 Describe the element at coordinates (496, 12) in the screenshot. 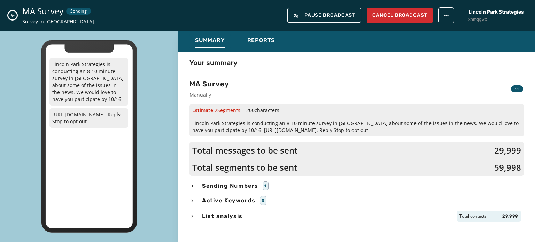

I see `span: Lincoln Park Strategies` at that location.